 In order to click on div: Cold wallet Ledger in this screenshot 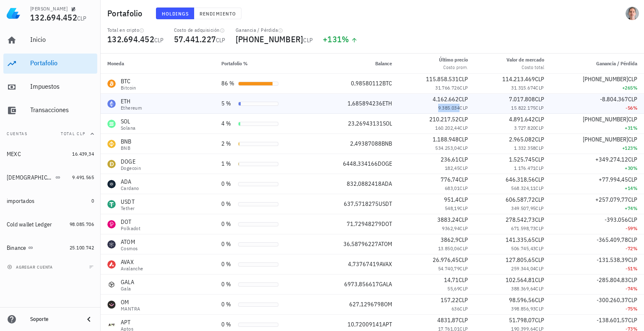, I will do `click(29, 224)`.